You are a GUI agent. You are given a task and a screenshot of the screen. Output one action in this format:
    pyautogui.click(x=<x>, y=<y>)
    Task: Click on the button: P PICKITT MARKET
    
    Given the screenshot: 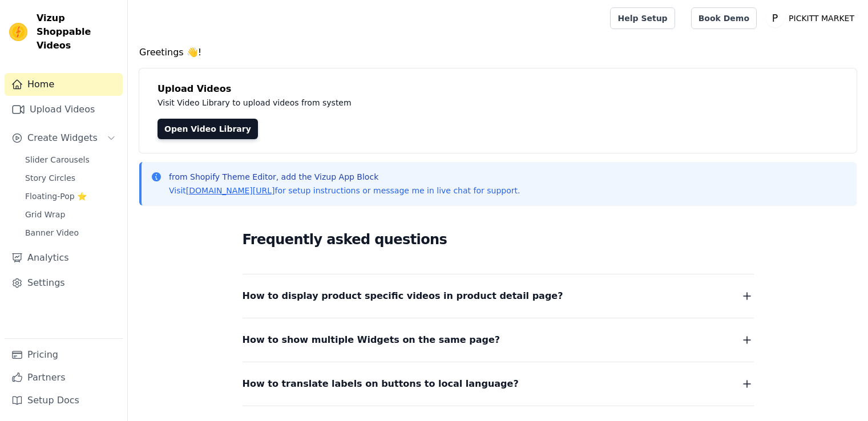 What is the action you would take?
    pyautogui.click(x=812, y=18)
    